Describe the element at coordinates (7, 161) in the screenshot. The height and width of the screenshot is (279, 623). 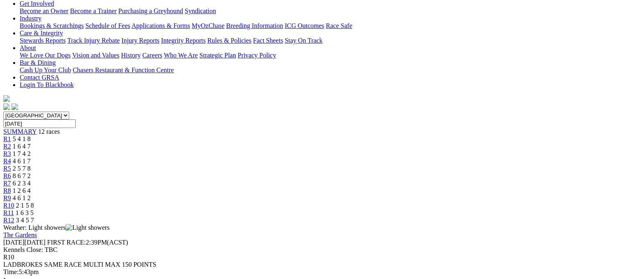
I see `span: R4` at that location.